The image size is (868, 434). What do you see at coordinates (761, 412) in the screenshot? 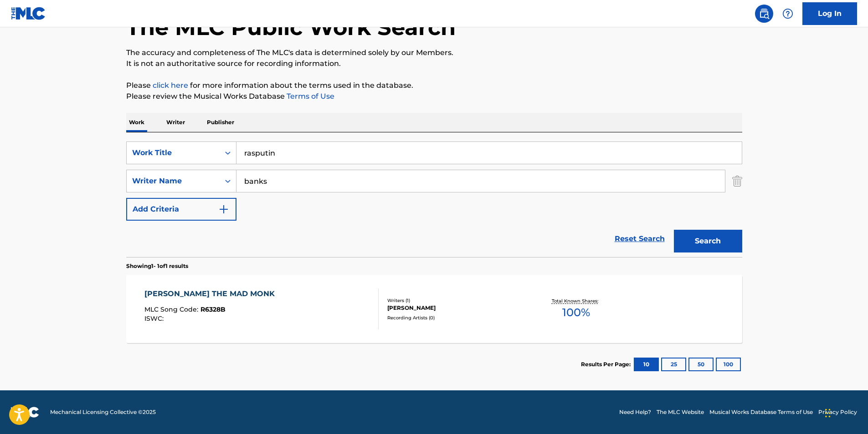
I see `a: Musical Works Database Terms of Use` at bounding box center [761, 412].